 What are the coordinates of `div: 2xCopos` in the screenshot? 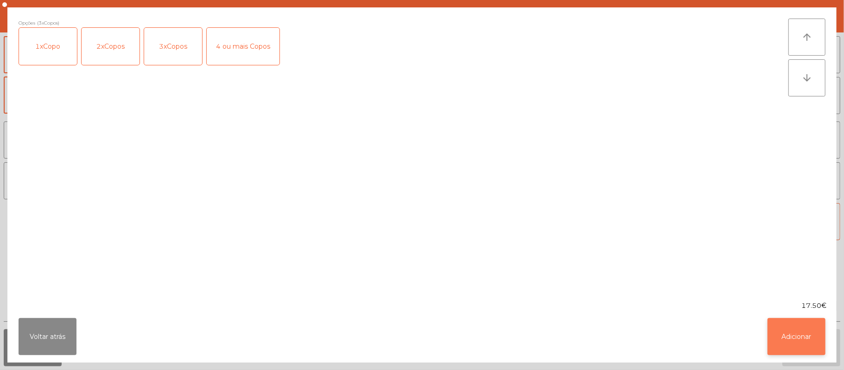 It's located at (110, 46).